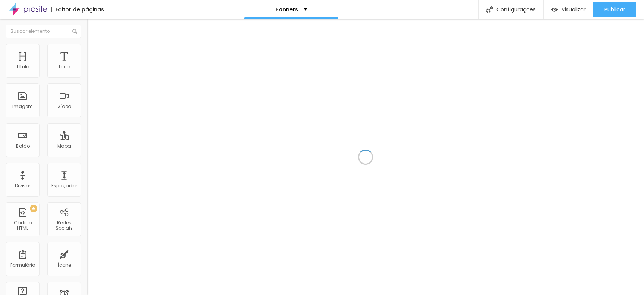 This screenshot has width=644, height=295. Describe the element at coordinates (568, 10) in the screenshot. I see `button: Visualizar` at that location.